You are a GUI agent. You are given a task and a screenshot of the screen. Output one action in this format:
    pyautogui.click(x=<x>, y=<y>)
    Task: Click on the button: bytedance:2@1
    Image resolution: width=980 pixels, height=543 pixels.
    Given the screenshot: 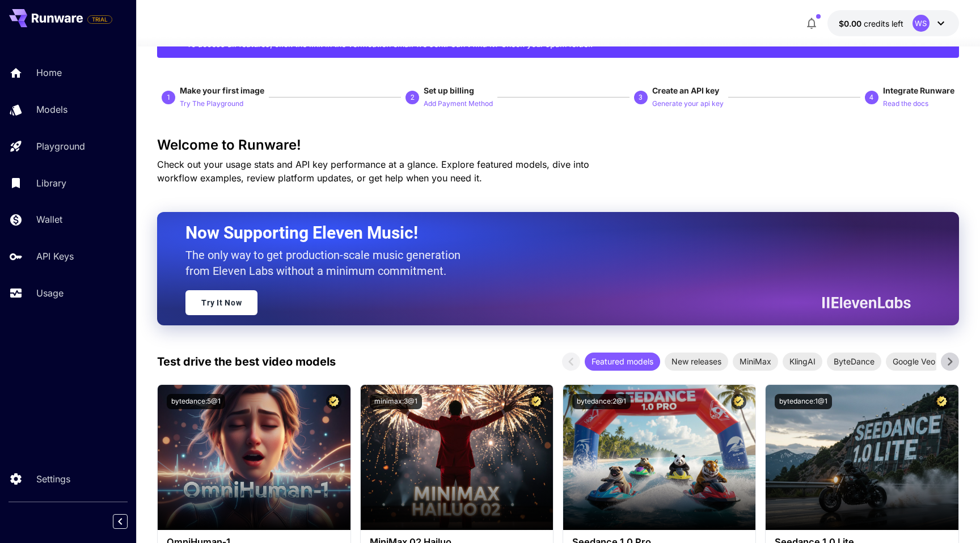 What is the action you would take?
    pyautogui.click(x=601, y=401)
    